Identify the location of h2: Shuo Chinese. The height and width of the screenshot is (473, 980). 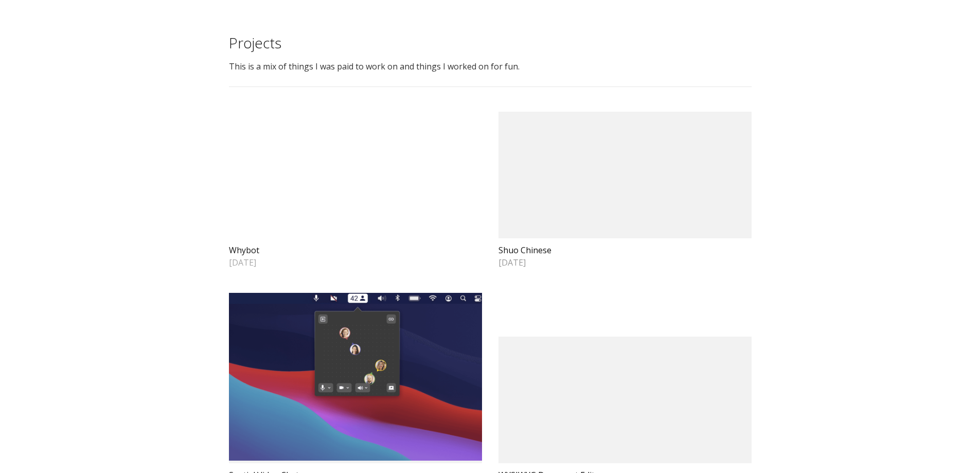
(625, 250).